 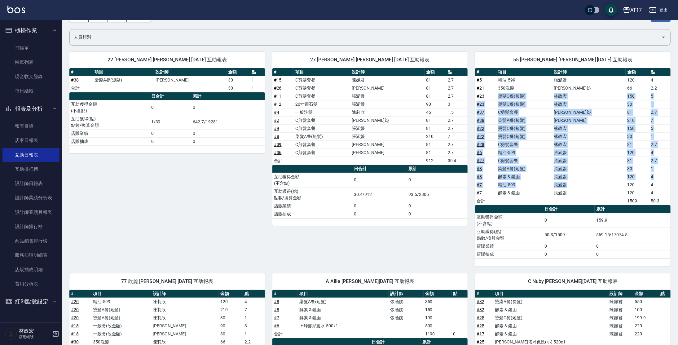 What do you see at coordinates (525, 104) in the screenshot?
I see `td: 燙髮C餐(短髮)` at bounding box center [525, 104].